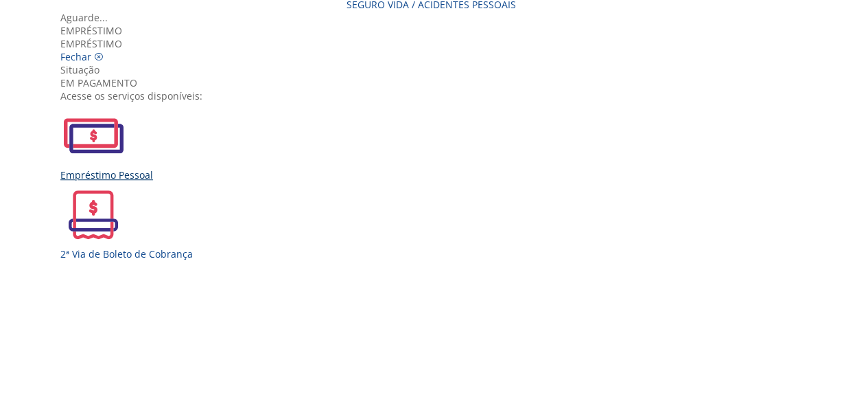 The image size is (868, 402). What do you see at coordinates (76, 56) in the screenshot?
I see `span: Fechar` at bounding box center [76, 56].